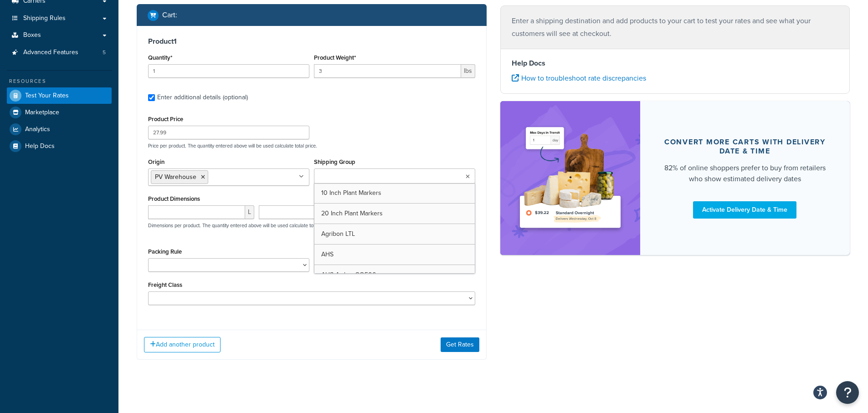  Describe the element at coordinates (312, 146) in the screenshot. I see `p: Price per product. The quantity entered above will be used calculate total price.` at that location.